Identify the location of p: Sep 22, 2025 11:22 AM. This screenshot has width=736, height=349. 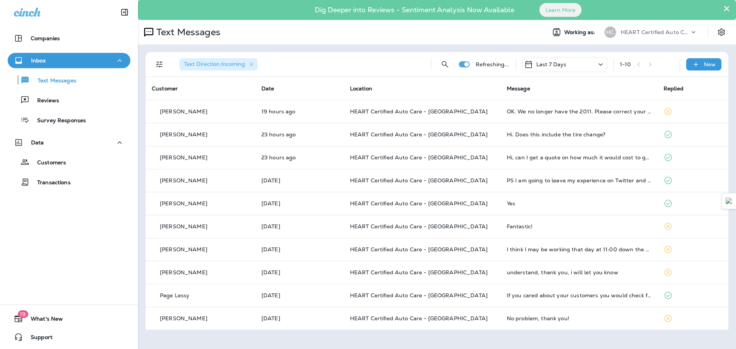
(299, 226).